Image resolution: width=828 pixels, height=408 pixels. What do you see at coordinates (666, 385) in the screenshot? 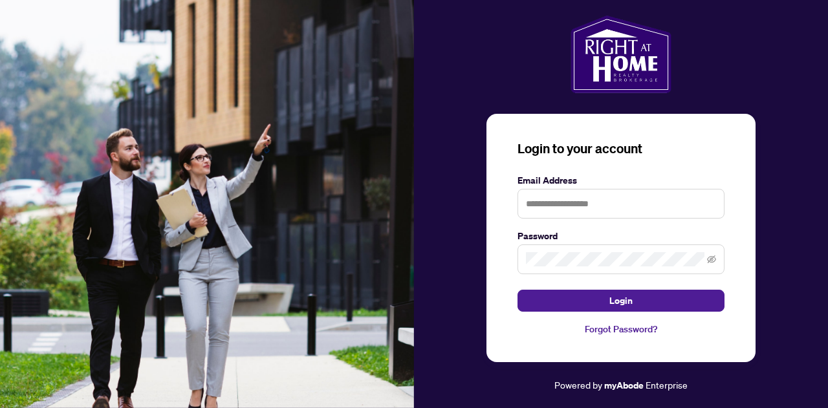
I see `span: Enterprise` at bounding box center [666, 385].